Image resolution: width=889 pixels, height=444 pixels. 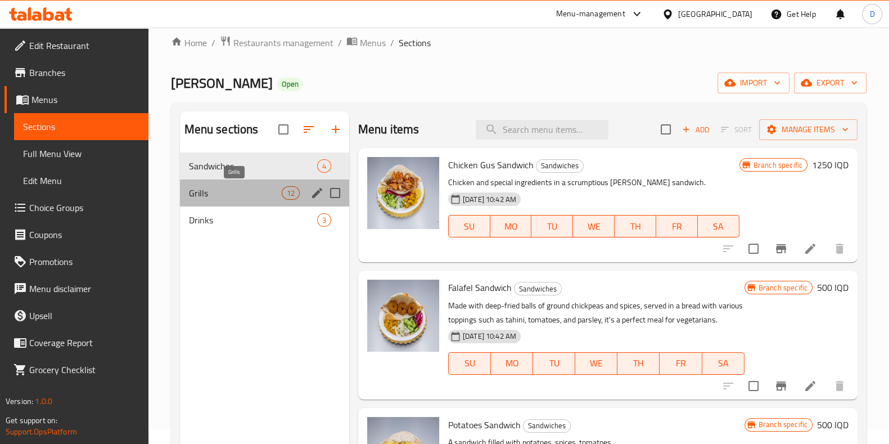 What do you see at coordinates (479, 287) in the screenshot?
I see `span: Falafel Sandwich` at bounding box center [479, 287].